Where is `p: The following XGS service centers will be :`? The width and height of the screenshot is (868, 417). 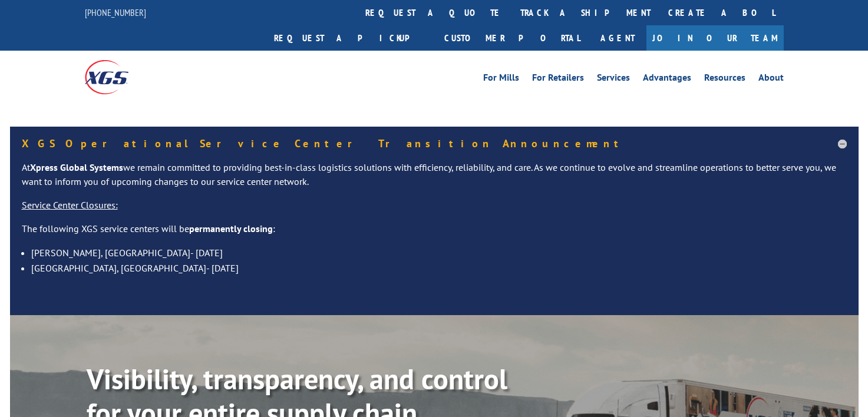 p: The following XGS service centers will be : is located at coordinates (434, 234).